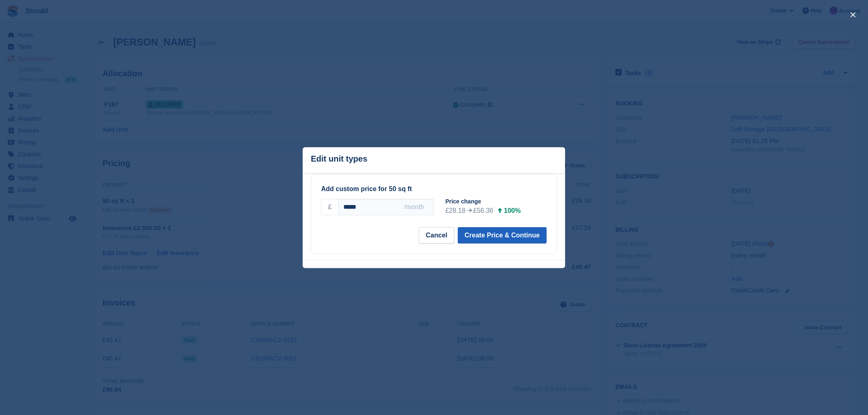  What do you see at coordinates (483, 211) in the screenshot?
I see `div: £56.36` at bounding box center [483, 211].